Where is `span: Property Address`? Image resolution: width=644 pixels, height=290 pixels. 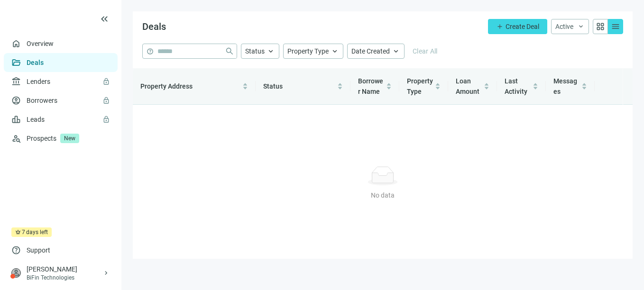 span: Property Address is located at coordinates (167, 86).